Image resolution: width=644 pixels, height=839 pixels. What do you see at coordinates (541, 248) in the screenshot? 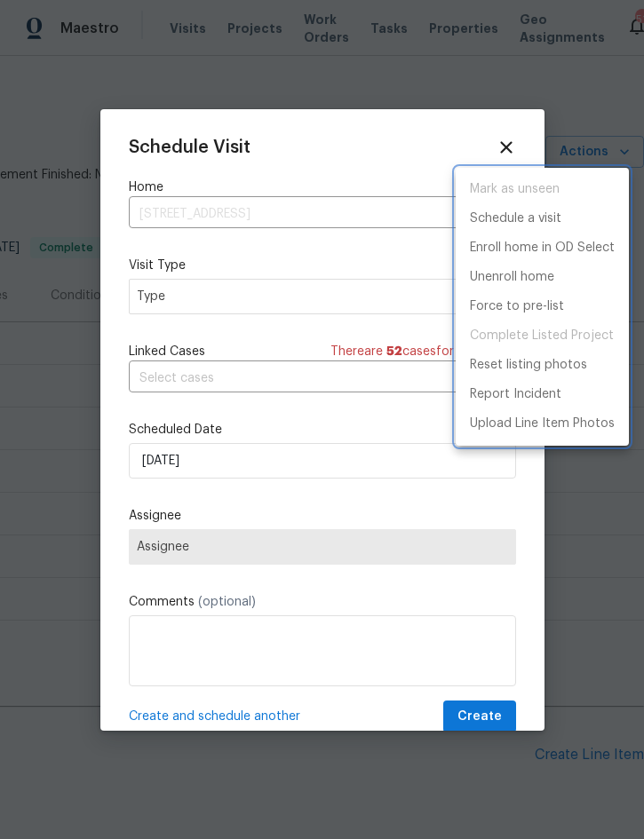
I see `p: Enroll home in OD Select` at bounding box center [541, 248].